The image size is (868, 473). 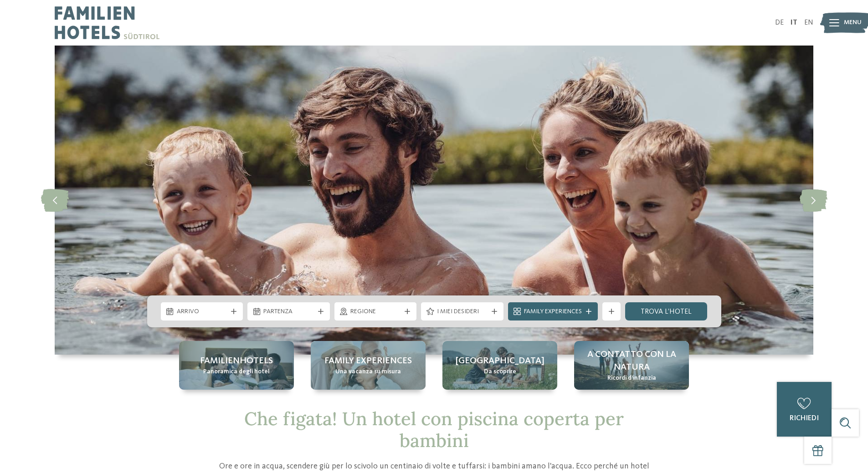 What do you see at coordinates (434, 200) in the screenshot?
I see `img: Cercate un hotel con piscina coperta per bambini in Alto Adige?` at bounding box center [434, 200].